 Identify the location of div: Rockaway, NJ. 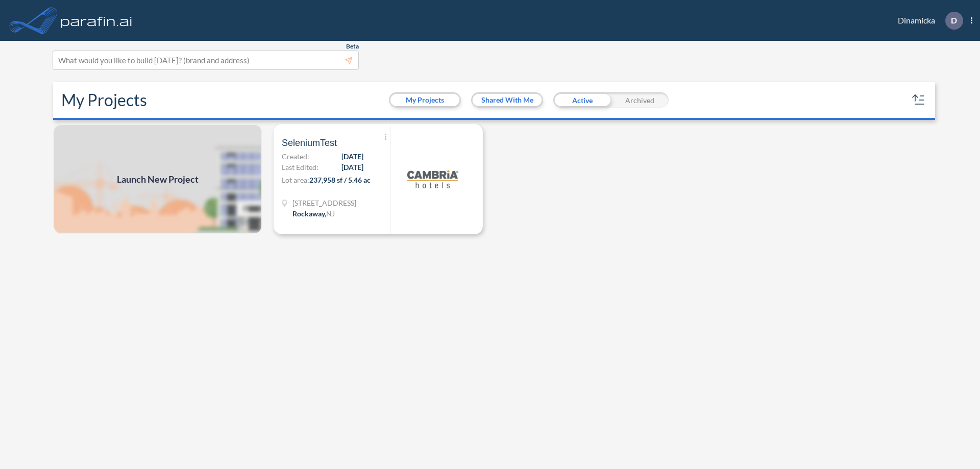
(313, 213).